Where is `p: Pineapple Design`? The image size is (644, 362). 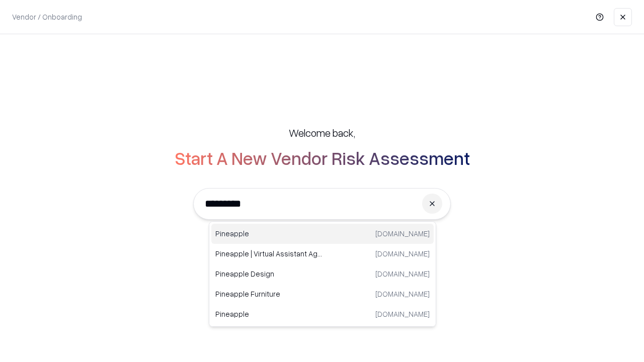 p: Pineapple Design is located at coordinates (268, 274).